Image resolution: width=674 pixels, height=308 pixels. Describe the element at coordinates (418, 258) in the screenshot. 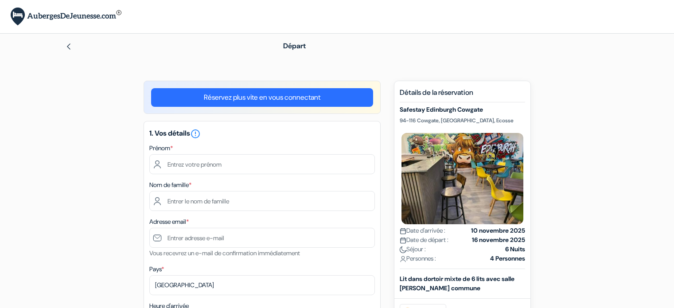

I see `span: Personnes :` at that location.